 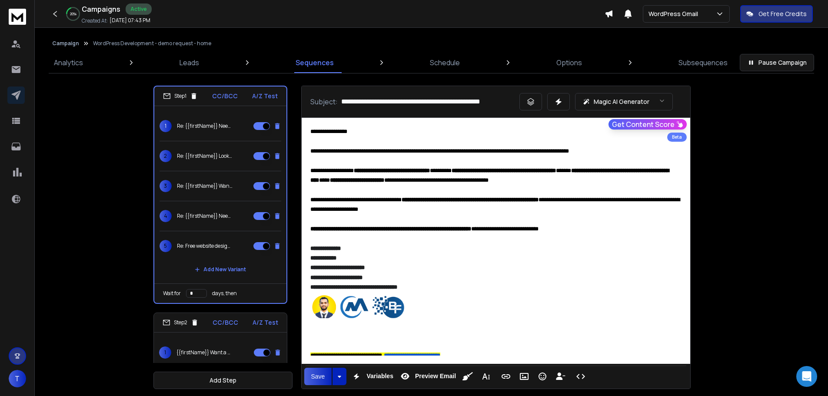 I want to click on div: Save, so click(x=318, y=376).